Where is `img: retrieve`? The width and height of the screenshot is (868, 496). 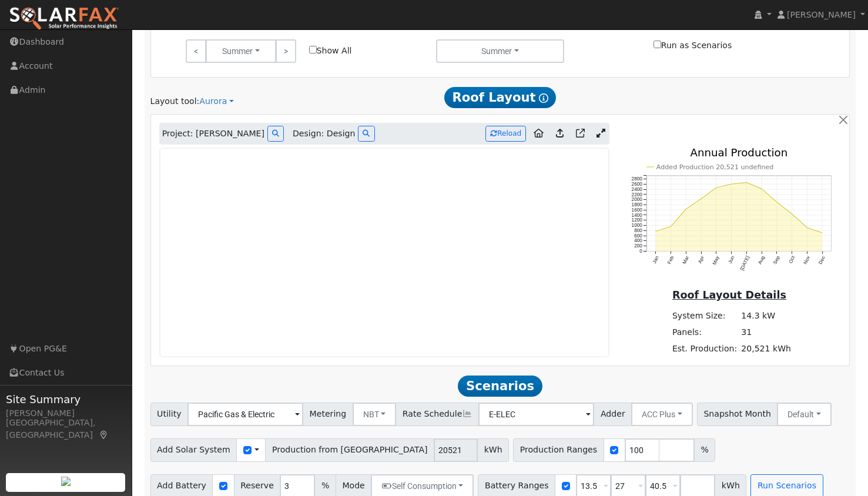 img: retrieve is located at coordinates (66, 481).